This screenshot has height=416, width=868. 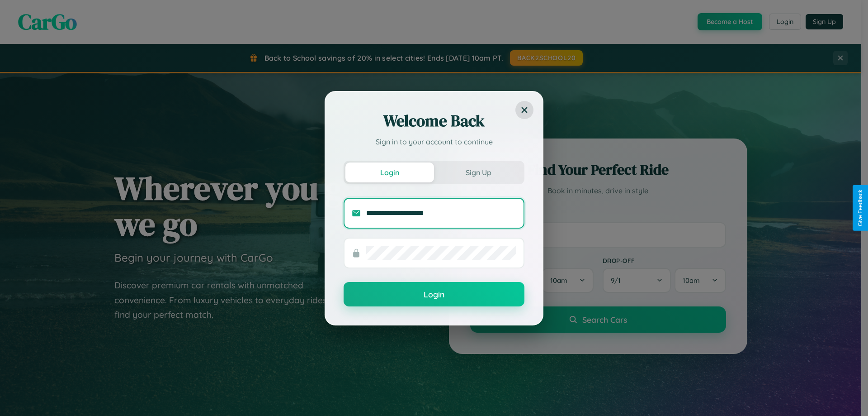 What do you see at coordinates (478, 173) in the screenshot?
I see `button: Sign Up` at bounding box center [478, 173].